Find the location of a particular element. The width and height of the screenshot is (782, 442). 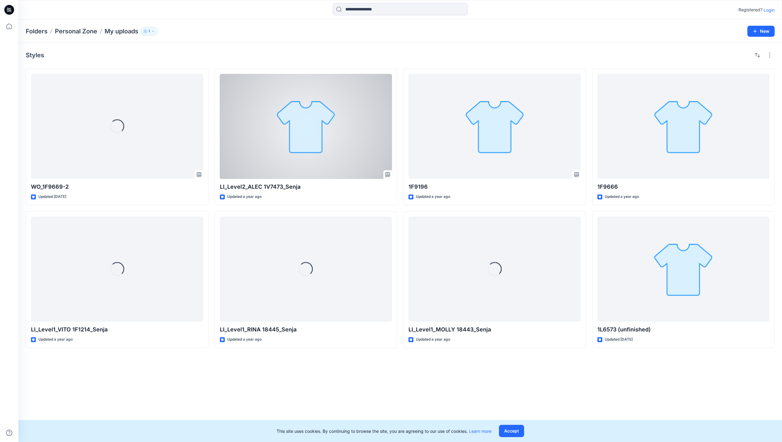

p: Personal Zone is located at coordinates (76, 31).